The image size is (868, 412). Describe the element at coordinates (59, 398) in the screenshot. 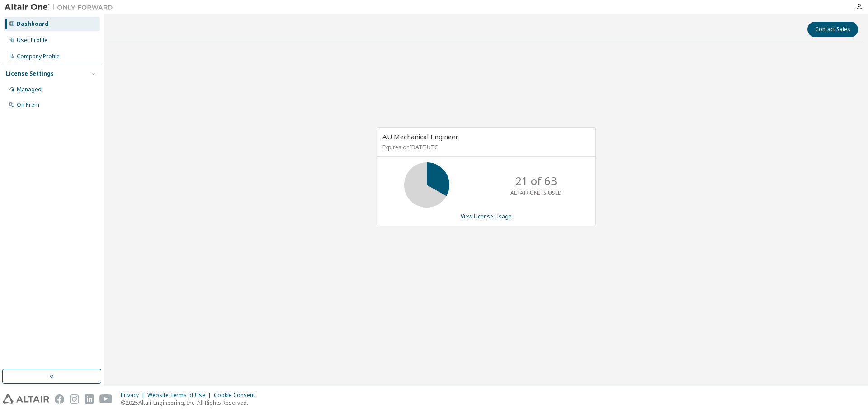

I see `img: facebook.svg` at that location.